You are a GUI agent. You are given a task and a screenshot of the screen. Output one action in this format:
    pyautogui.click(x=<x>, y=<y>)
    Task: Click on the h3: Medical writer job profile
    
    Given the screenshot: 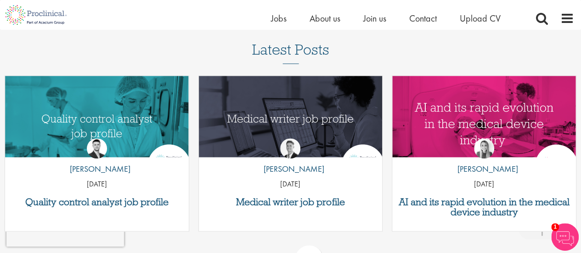 What is the action you would take?
    pyautogui.click(x=291, y=202)
    